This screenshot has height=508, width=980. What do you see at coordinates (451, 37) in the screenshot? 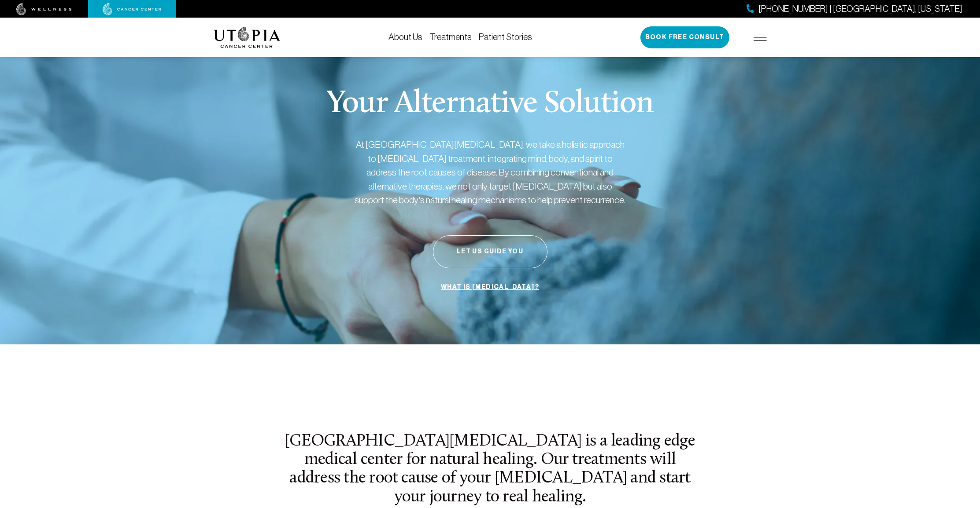
I see `a: Treatments` at bounding box center [451, 37].